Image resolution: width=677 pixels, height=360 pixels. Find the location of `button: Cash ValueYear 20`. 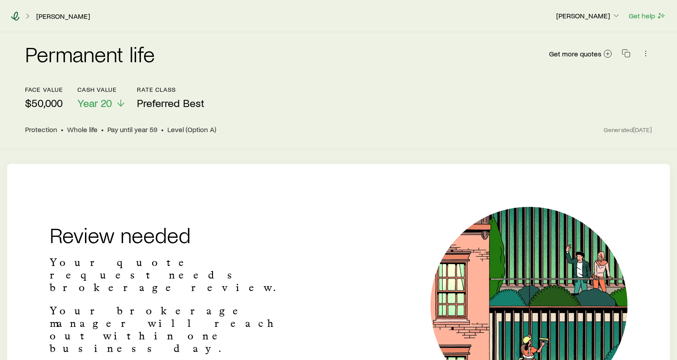

button: Cash ValueYear 20 is located at coordinates (102, 98).